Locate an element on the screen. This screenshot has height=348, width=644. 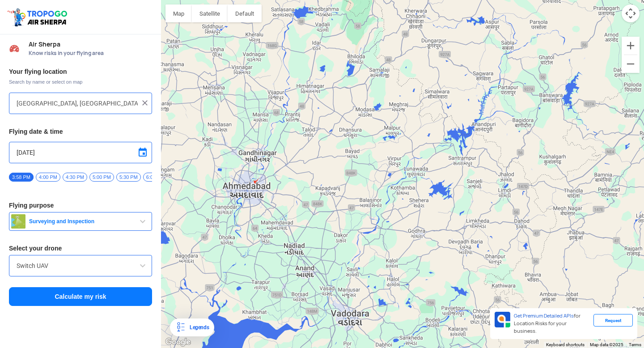
a: Open this area in Google Maps (opens a new window) is located at coordinates (178, 342).